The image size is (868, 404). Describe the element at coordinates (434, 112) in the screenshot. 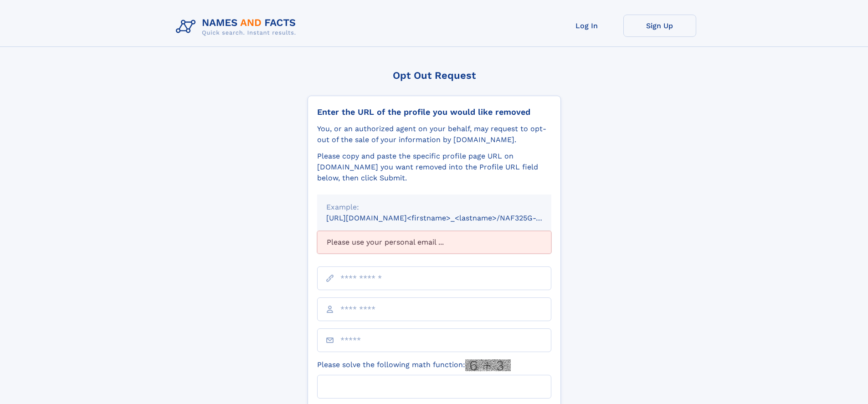

I see `div: Enter the URL of the profile you would like removed` at that location.